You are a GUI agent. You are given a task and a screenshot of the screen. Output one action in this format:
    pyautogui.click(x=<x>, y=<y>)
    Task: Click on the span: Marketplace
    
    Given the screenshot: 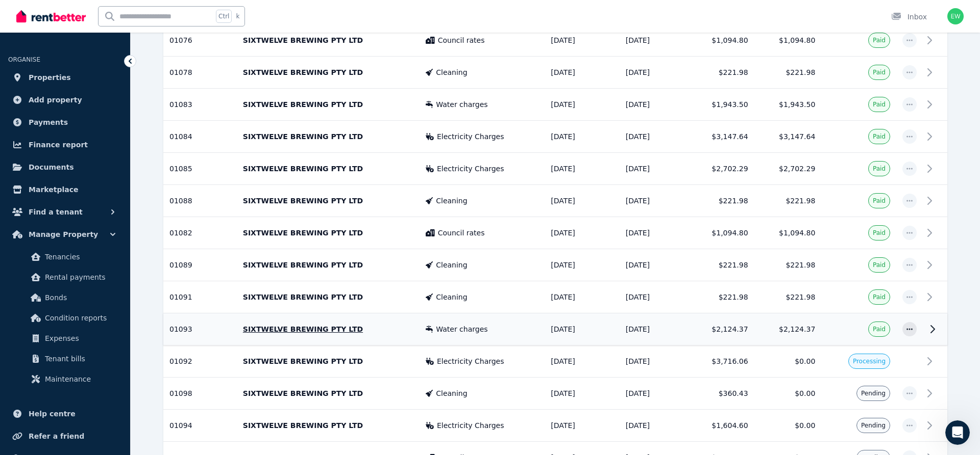 What is the action you would take?
    pyautogui.click(x=53, y=190)
    